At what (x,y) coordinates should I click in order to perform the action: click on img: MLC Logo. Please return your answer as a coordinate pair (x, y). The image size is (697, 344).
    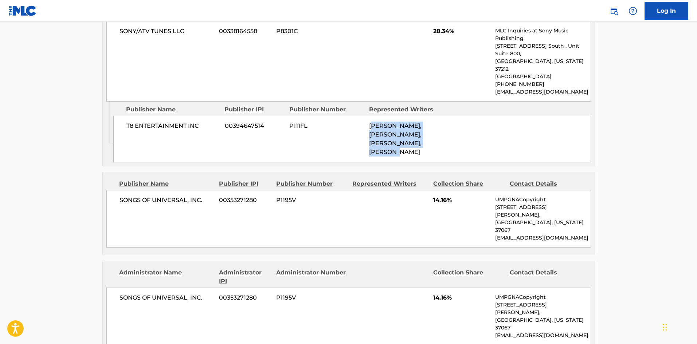
    Looking at the image, I should click on (23, 11).